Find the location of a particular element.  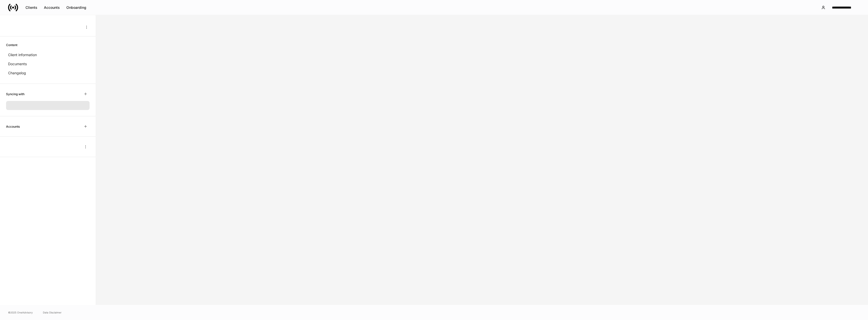

p: Documents is located at coordinates (18, 64).